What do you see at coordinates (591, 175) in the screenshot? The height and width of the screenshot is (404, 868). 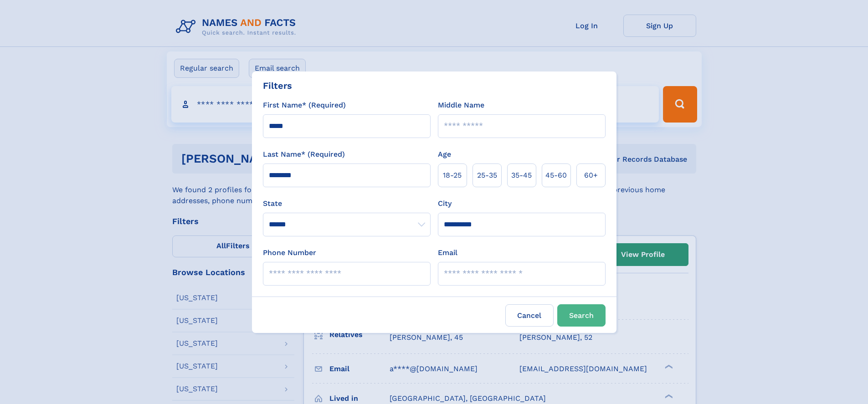 I see `span: 60+` at bounding box center [591, 175].